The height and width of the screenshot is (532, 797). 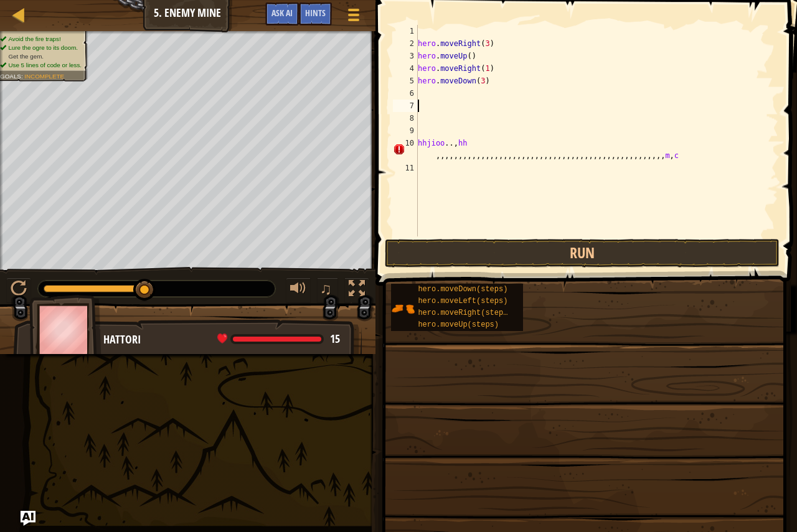 What do you see at coordinates (405, 106) in the screenshot?
I see `div: 7` at bounding box center [405, 106].